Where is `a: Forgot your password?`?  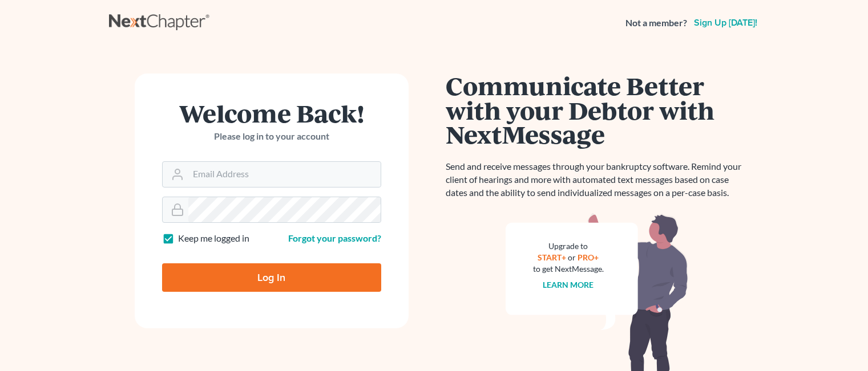 a: Forgot your password? is located at coordinates (335, 238).